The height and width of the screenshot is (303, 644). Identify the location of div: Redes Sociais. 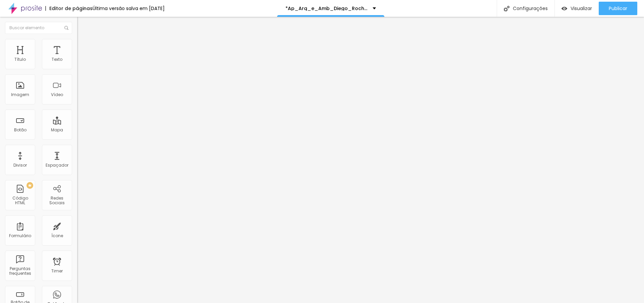
(56, 200).